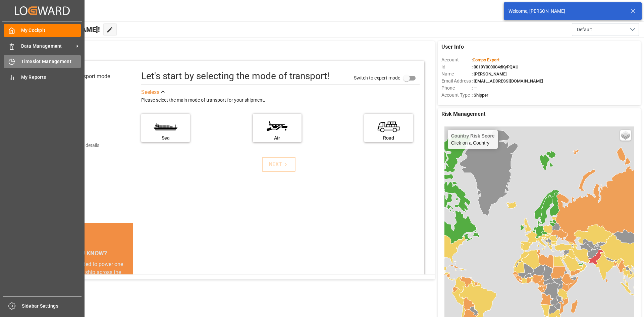  Describe the element at coordinates (51, 77) in the screenshot. I see `span: My Reports` at that location.